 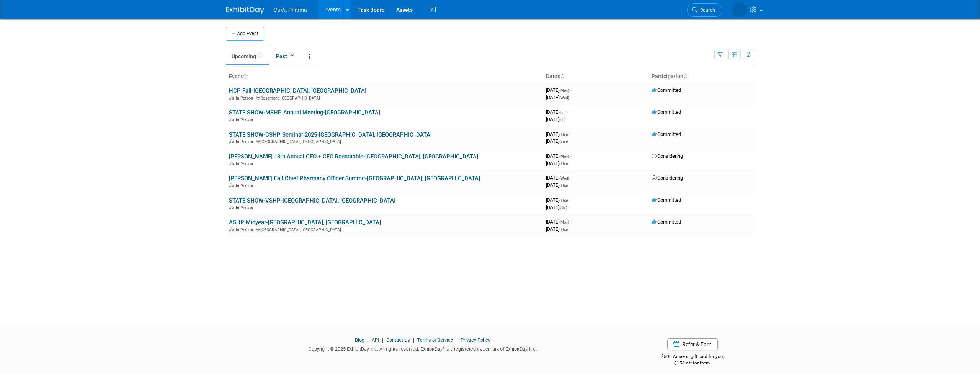 What do you see at coordinates (423, 348) in the screenshot?
I see `div: Copyright © 2025 ExhibitDay, Inc. All rights reserved. ExhibitDay is a registered trademark of Ex...` at bounding box center [423, 348].